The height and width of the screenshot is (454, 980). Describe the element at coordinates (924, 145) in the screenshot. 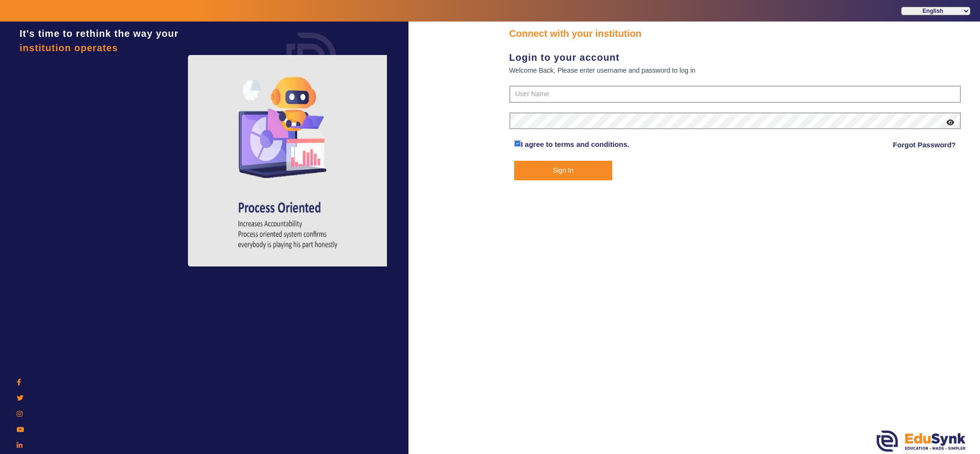

I see `a: Forgot Password?` at that location.